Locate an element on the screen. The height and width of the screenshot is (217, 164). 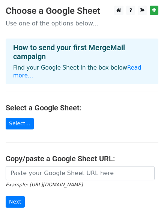
input: Paste your Google Sheet URL here is located at coordinates (80, 173).